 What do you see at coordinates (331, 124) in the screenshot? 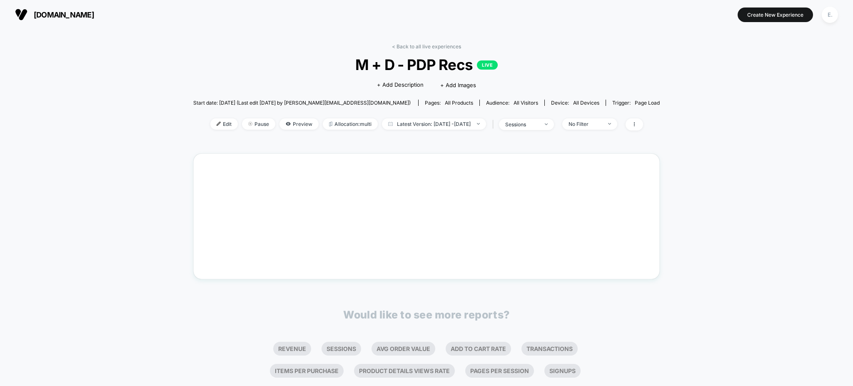
I see `img: rebalance` at bounding box center [331, 124].